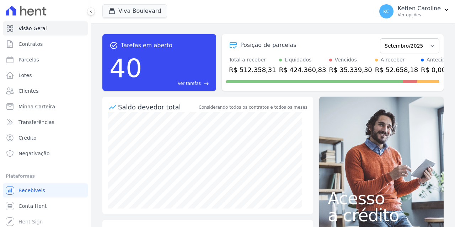 This screenshot has width=455, height=227. I want to click on span: a crédito, so click(381, 215).